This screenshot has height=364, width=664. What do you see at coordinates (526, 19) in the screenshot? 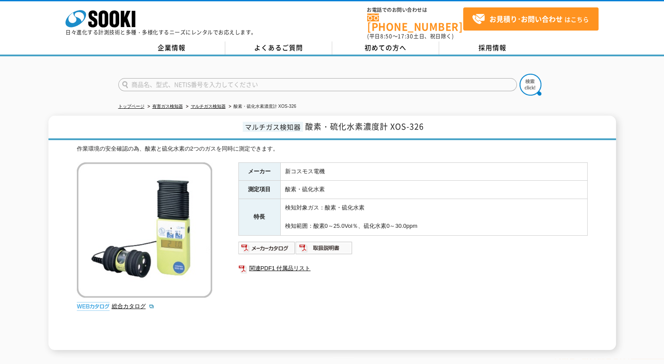
I see `strong: お見積り･お問い合わせ` at bounding box center [526, 19].